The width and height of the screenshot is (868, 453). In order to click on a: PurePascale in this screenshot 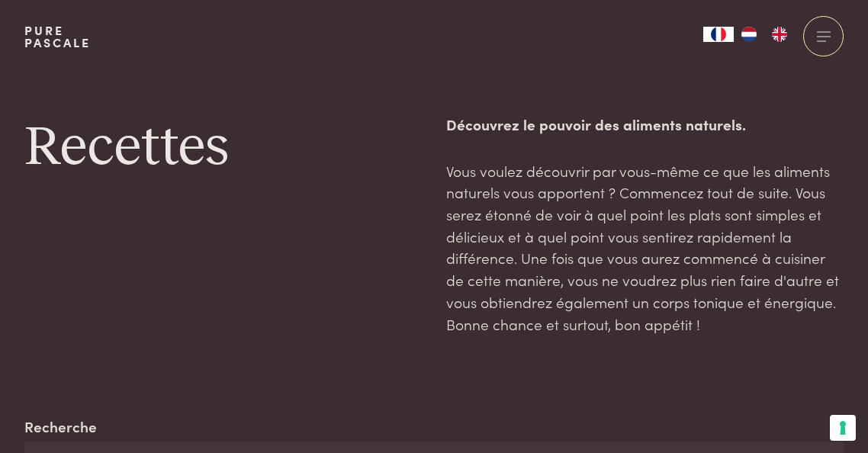, I will do `click(58, 36)`.